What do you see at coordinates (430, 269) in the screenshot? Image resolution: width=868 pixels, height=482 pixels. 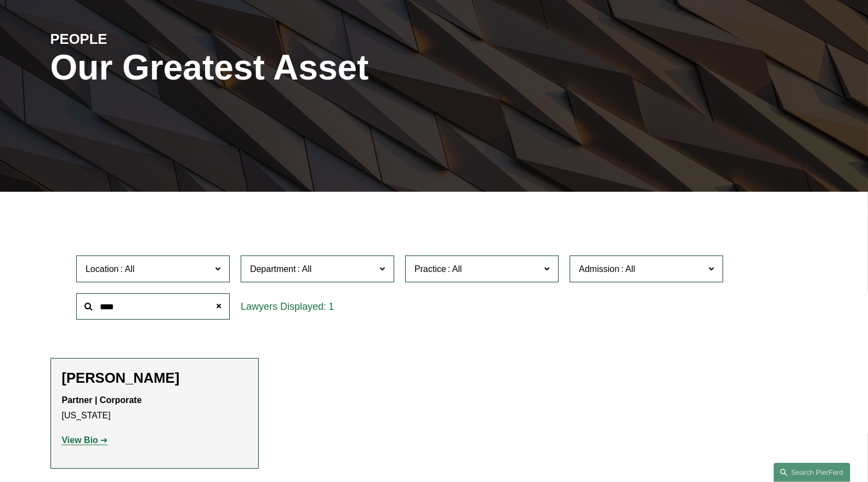 I see `span: Practice` at bounding box center [430, 269].